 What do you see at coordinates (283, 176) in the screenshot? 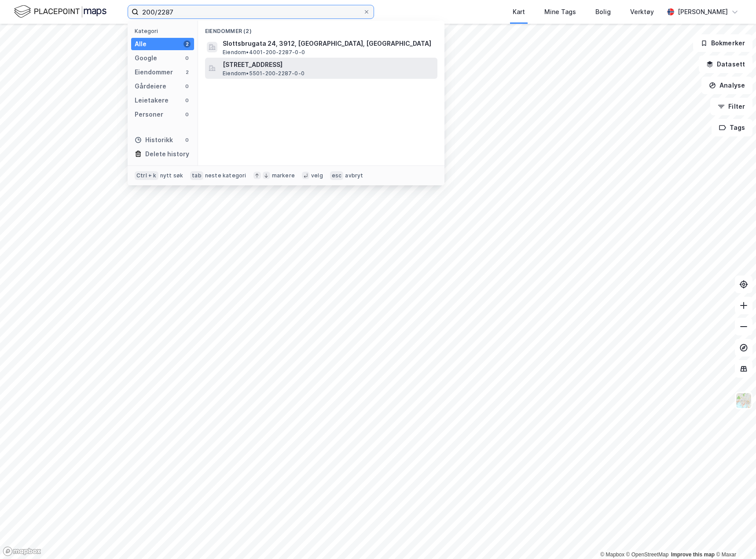
I see `div: markere` at bounding box center [283, 176].